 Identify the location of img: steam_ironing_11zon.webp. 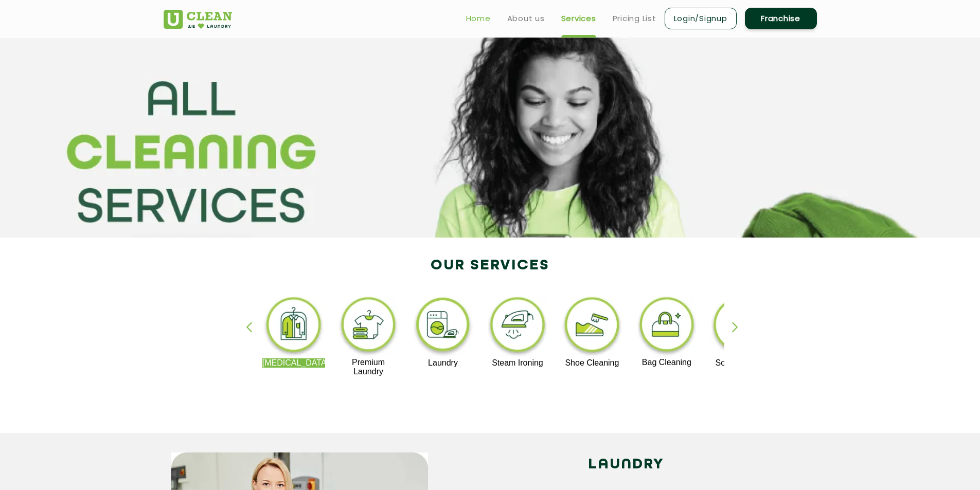
(517, 326).